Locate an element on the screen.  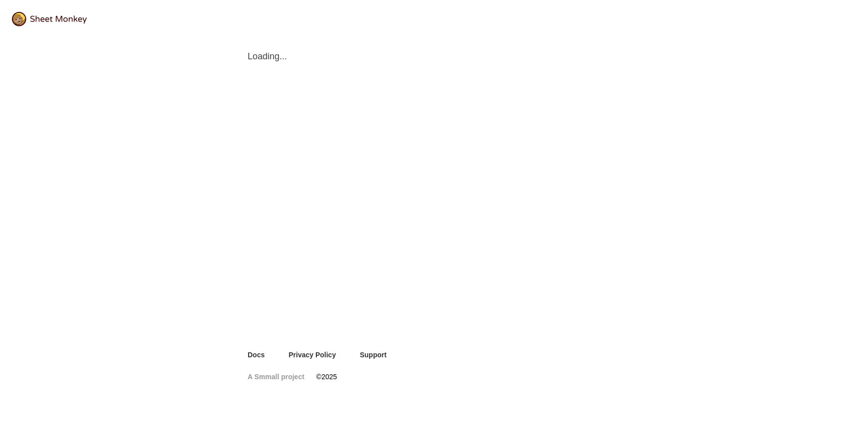
a: Support is located at coordinates (373, 355).